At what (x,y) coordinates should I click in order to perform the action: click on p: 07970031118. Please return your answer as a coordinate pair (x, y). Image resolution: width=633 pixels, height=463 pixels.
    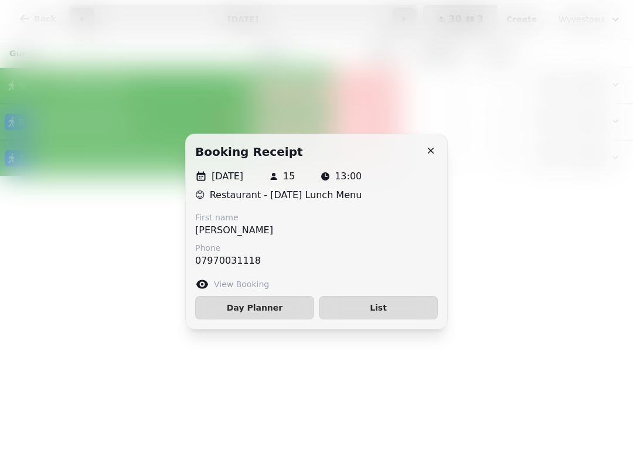
    Looking at the image, I should click on (228, 261).